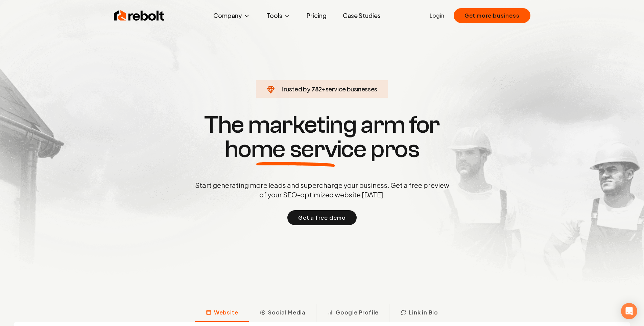 This screenshot has width=644, height=326. What do you see at coordinates (322, 190) in the screenshot?
I see `p: Start generating more leads and supercharge your business. Get a free preview of your SEO-optimiz...` at bounding box center [322, 190].